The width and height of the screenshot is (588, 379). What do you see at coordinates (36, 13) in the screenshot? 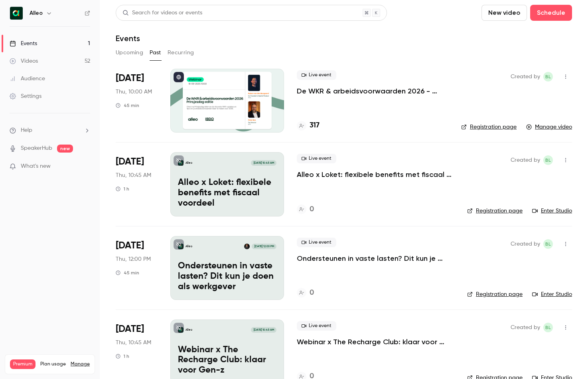
I see `h6: Alleo` at bounding box center [36, 13].